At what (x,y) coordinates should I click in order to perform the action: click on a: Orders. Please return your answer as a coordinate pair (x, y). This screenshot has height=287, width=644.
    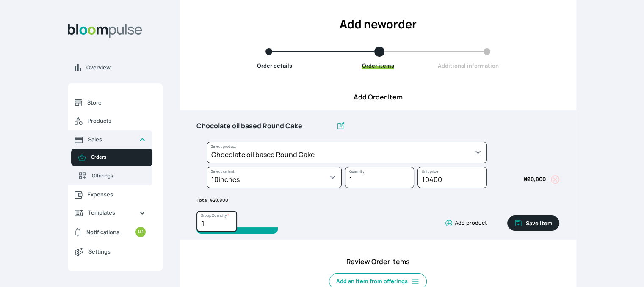
    Looking at the image, I should click on (112, 157).